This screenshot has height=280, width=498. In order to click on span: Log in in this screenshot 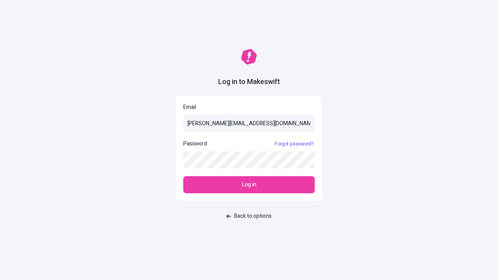, I will do `click(249, 185)`.